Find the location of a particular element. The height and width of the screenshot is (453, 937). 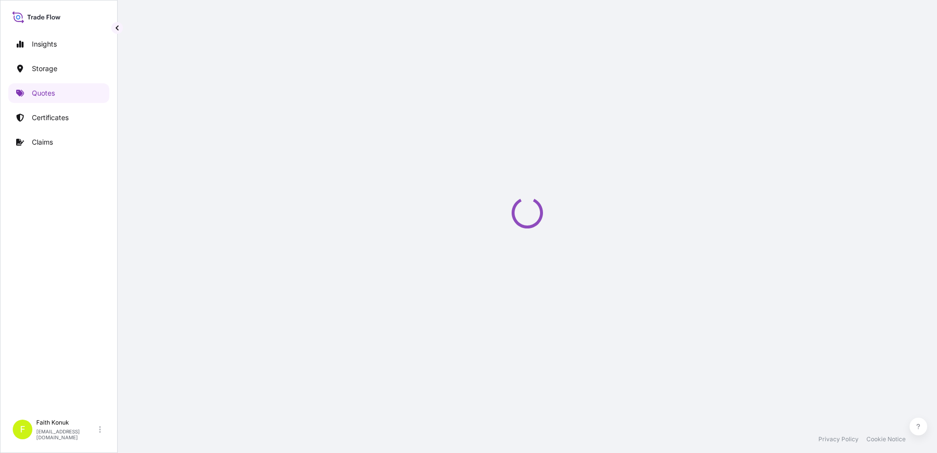

a: Cookie Notice is located at coordinates (886, 439).